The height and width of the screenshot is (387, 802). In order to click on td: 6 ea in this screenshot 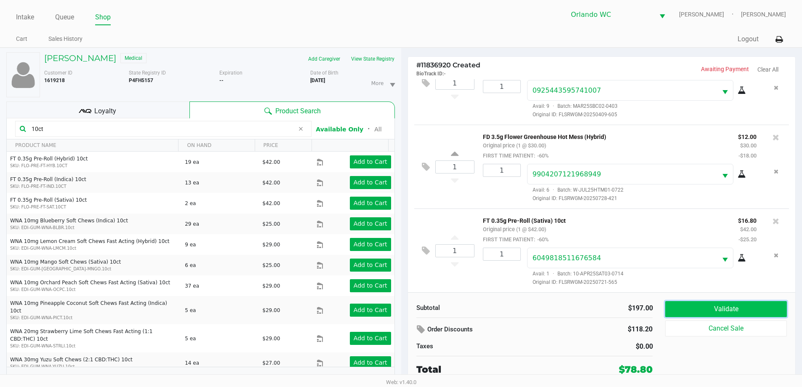, I will do `click(220, 265)`.